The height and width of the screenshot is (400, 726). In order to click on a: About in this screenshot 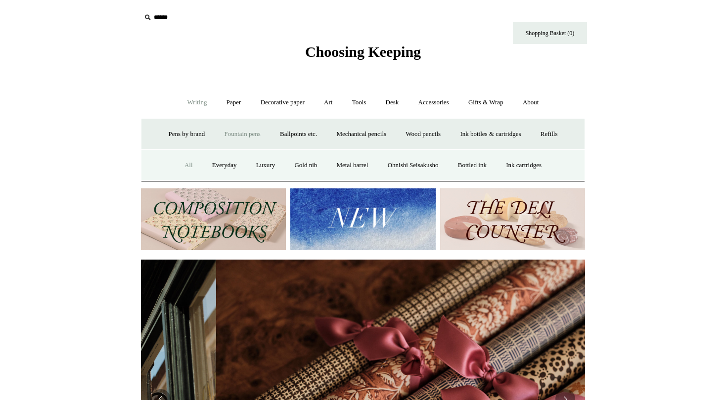, I will do `click(531, 102)`.